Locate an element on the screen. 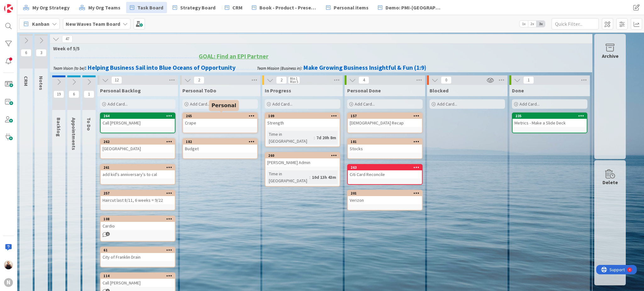 This screenshot has height=291, width=644. span: Blocked is located at coordinates (439, 91).